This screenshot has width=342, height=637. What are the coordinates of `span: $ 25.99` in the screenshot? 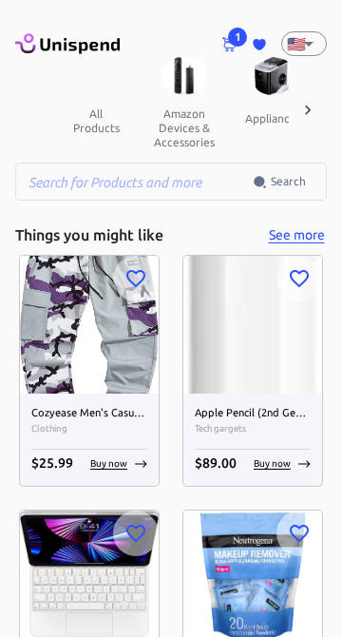 It's located at (52, 463).